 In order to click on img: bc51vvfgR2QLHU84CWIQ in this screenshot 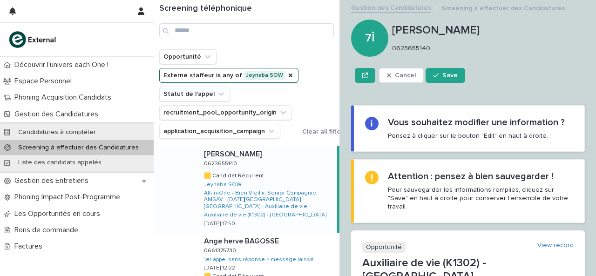, I will do `click(33, 40)`.